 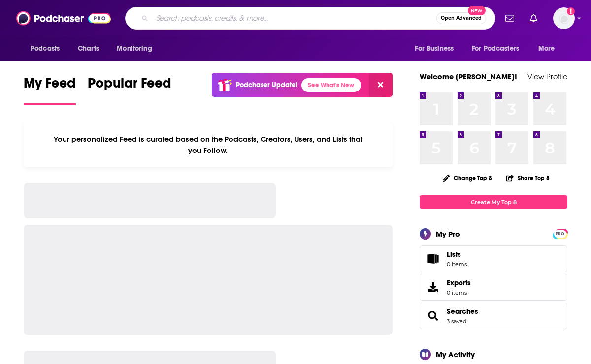 I want to click on a: Podchaser - Follow, Share and Rate Podcasts, so click(x=63, y=19).